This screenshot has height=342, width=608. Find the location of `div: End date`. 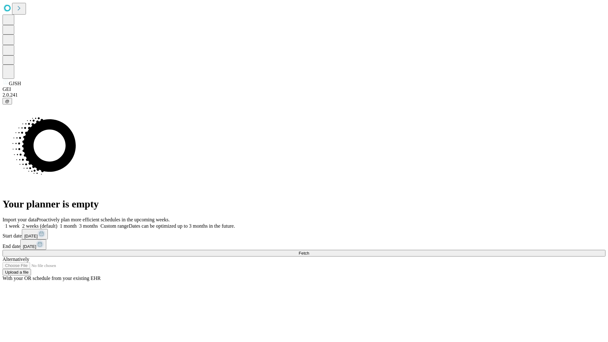

div: End date is located at coordinates (304, 244).